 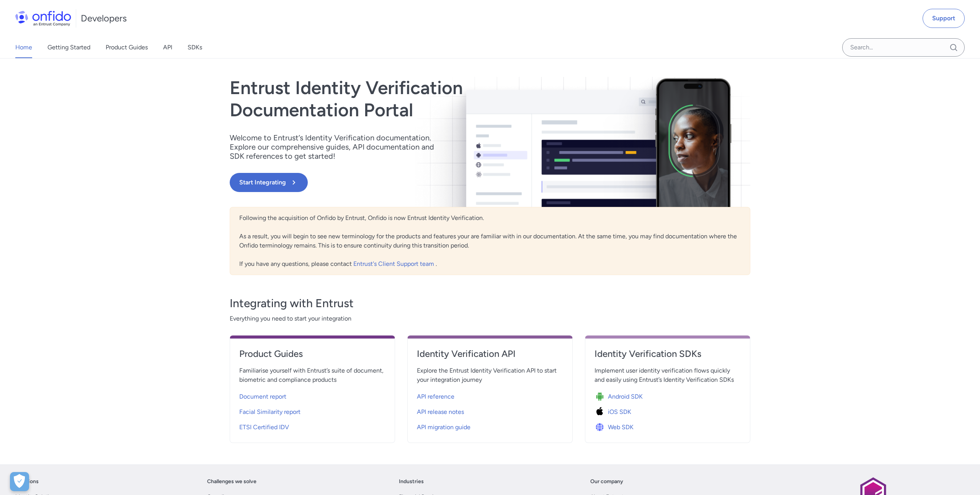 I want to click on p: Welcome to Entrust’s Identity Verification documentation. Explore our comprehensive guides, API d..., so click(x=337, y=147).